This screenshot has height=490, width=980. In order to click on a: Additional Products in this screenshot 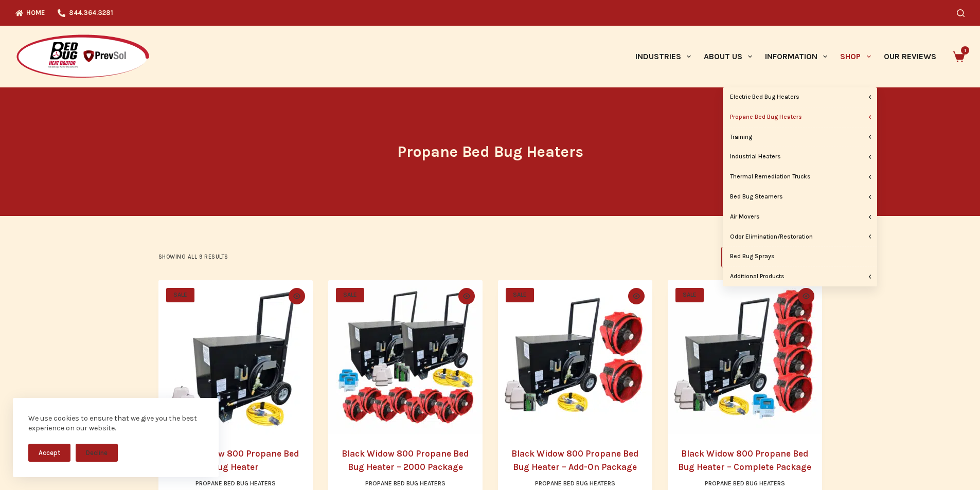, I will do `click(800, 277)`.